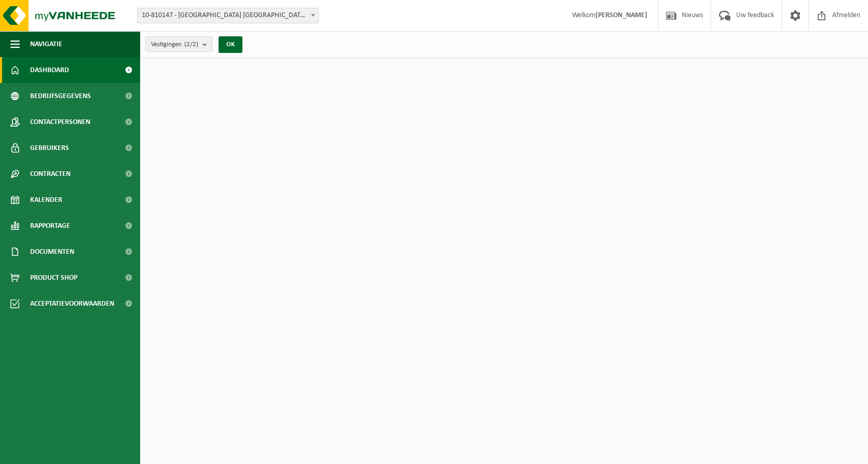 The image size is (868, 464). Describe the element at coordinates (49, 148) in the screenshot. I see `span: Gebruikers` at that location.